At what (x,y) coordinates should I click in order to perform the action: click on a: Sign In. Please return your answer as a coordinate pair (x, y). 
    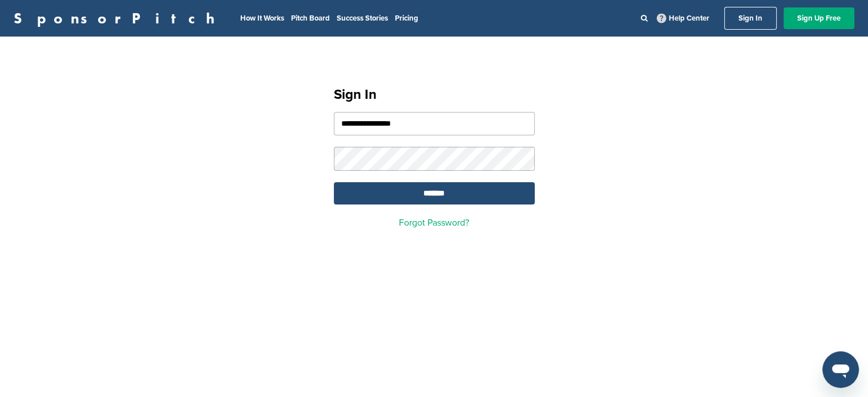
    Looking at the image, I should click on (751, 18).